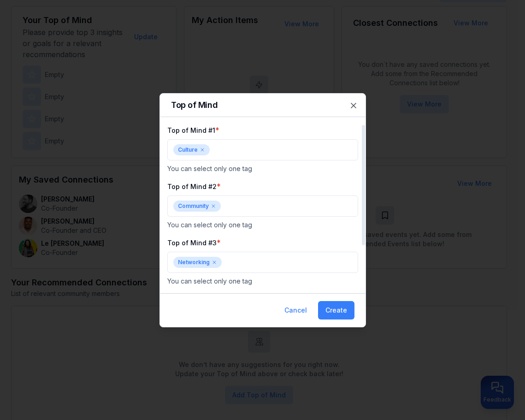  I want to click on button: Cancel, so click(296, 310).